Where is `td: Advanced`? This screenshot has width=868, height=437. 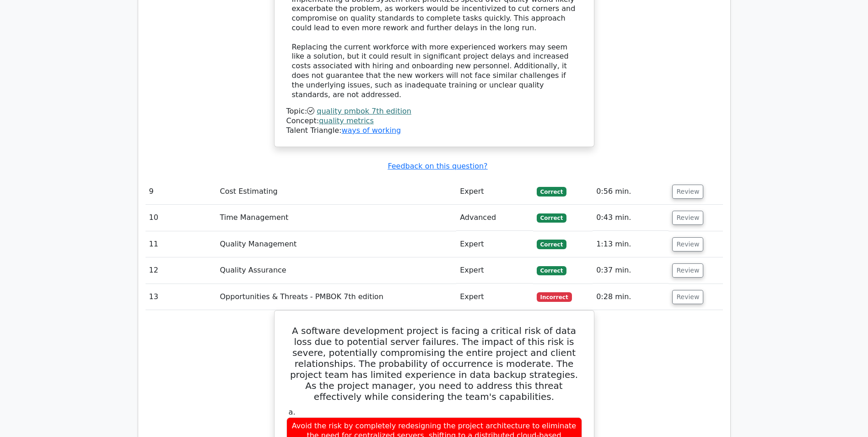 td: Advanced is located at coordinates (495, 217).